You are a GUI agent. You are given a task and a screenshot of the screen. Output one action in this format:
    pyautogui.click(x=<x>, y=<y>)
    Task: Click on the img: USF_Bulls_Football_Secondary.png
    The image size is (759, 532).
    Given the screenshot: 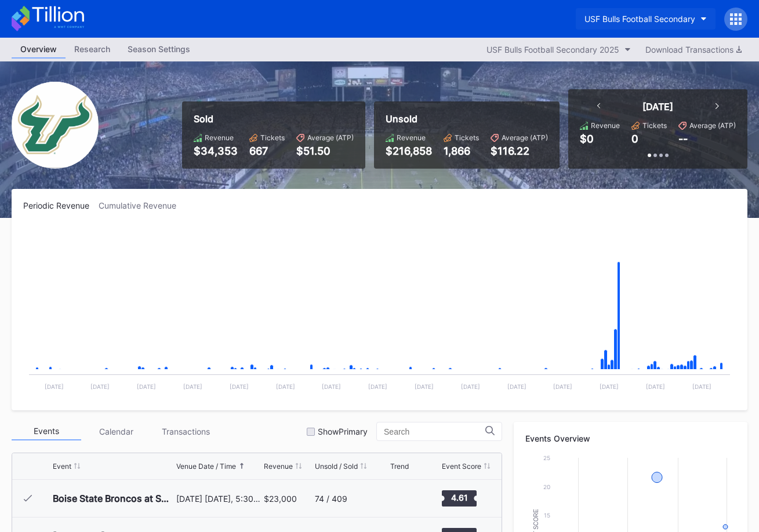 What is the action you would take?
    pyautogui.click(x=55, y=125)
    